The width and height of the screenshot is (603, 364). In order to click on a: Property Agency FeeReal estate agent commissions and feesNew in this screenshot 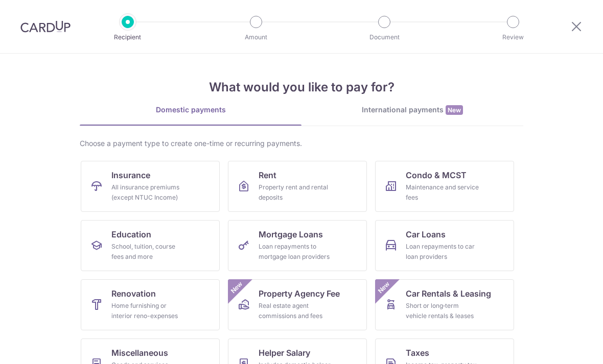, I will do `click(297, 305)`.